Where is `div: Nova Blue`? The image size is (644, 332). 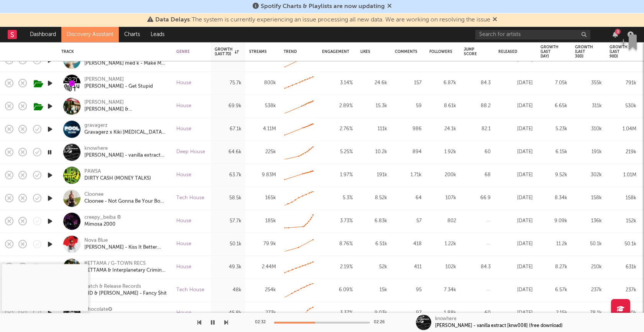 div: Nova Blue is located at coordinates (126, 241).